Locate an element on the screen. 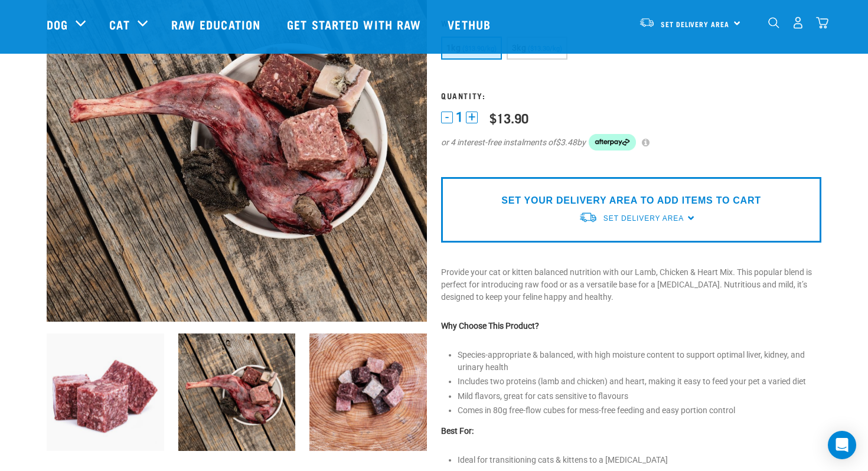  img: user.png is located at coordinates (798, 22).